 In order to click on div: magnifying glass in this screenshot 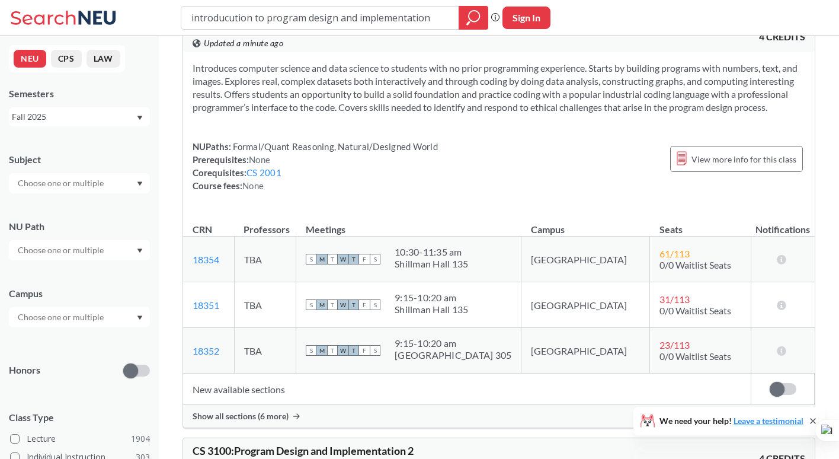, I will do `click(473, 18)`.